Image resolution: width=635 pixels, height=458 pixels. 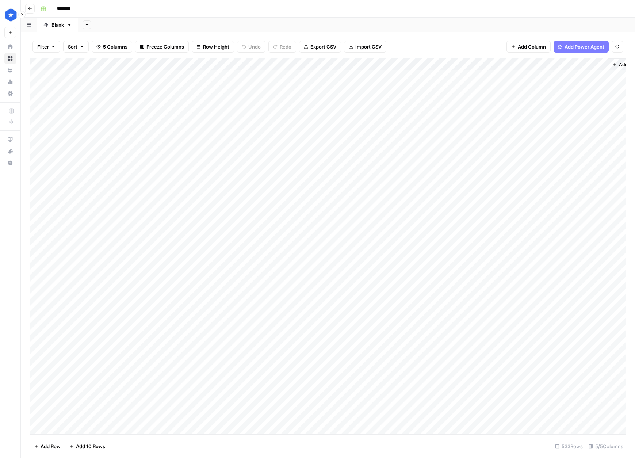 What do you see at coordinates (50, 446) in the screenshot?
I see `span: Add Row` at bounding box center [50, 446].